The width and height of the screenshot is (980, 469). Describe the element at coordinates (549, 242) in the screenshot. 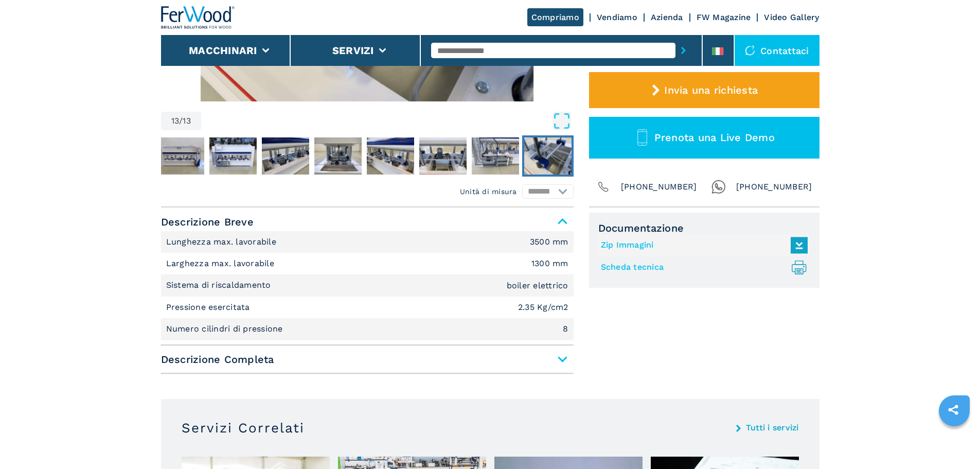

I see `em: 3500 mm` at that location.